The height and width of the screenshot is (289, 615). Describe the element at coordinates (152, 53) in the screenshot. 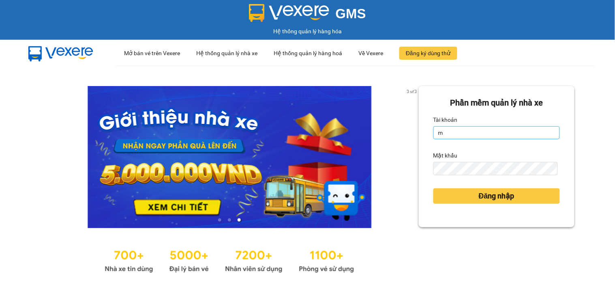

I see `div: Mở bán vé trên Vexere` at that location.